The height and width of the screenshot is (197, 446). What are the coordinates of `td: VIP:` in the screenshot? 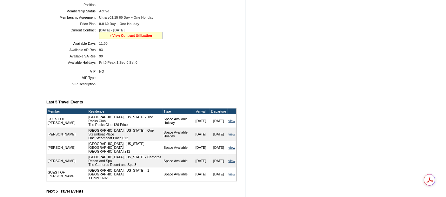 It's located at (73, 71).